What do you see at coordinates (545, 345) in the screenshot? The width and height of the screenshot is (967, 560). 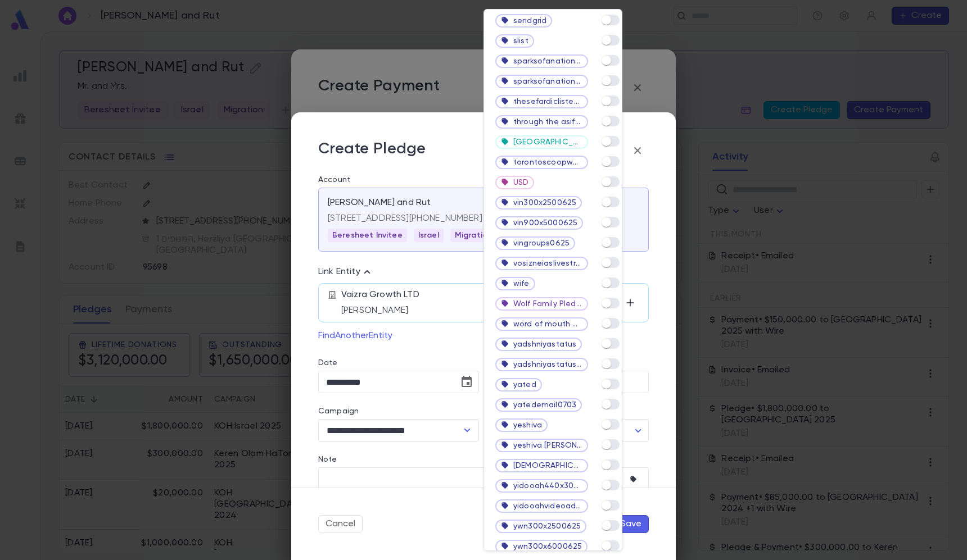 I see `span: yadshniyastatus` at bounding box center [545, 345].